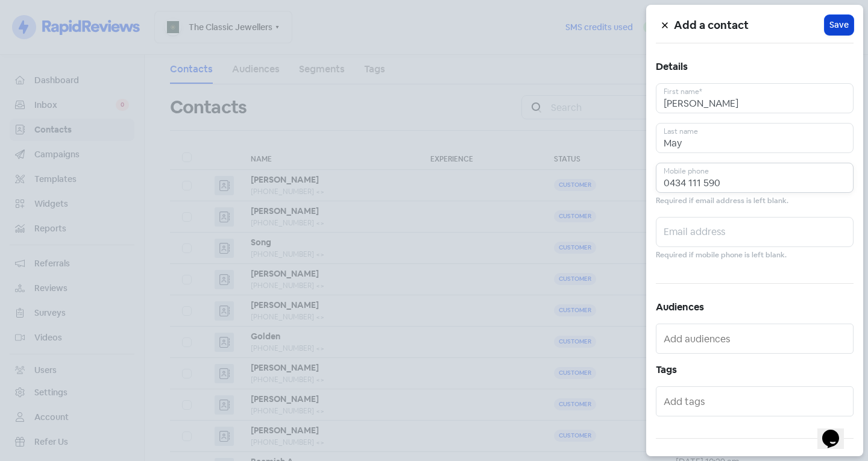 Image resolution: width=868 pixels, height=461 pixels. I want to click on input: Last name, so click(754, 138).